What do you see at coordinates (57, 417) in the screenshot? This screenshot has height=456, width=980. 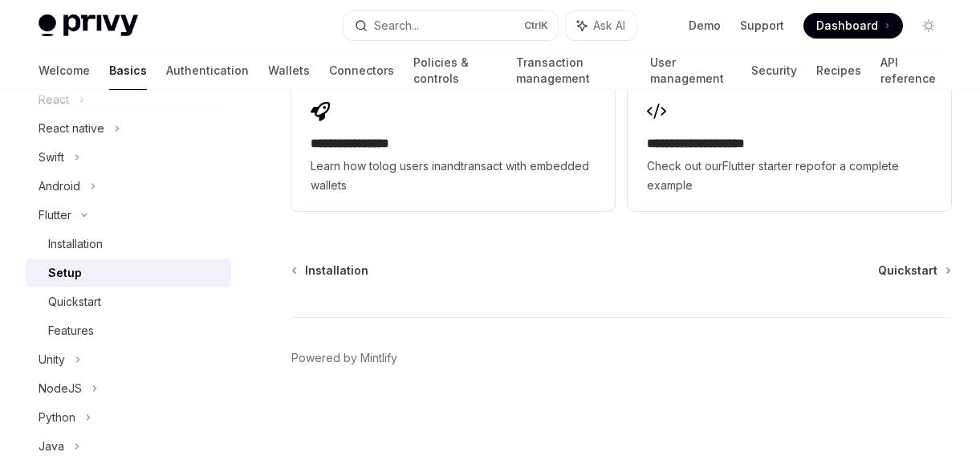 I see `div: Python` at bounding box center [57, 417].